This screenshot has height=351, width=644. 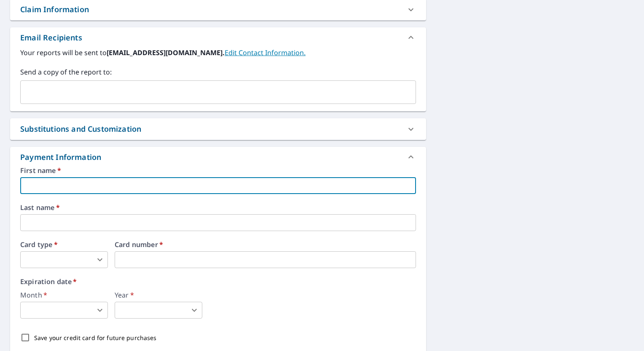 I want to click on label: Year, so click(x=159, y=295).